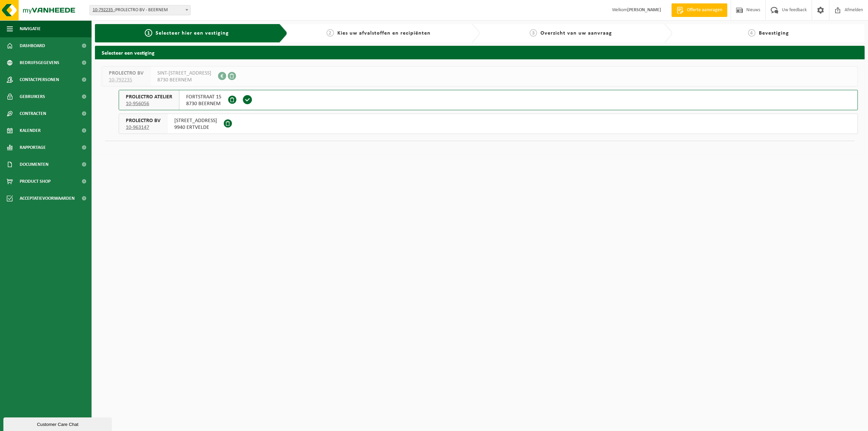 This screenshot has width=868, height=431. What do you see at coordinates (705, 10) in the screenshot?
I see `span: Offerte aanvragen` at bounding box center [705, 10].